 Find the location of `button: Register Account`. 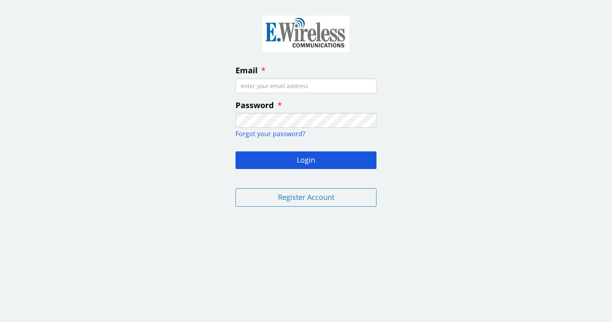

button: Register Account is located at coordinates (306, 198).